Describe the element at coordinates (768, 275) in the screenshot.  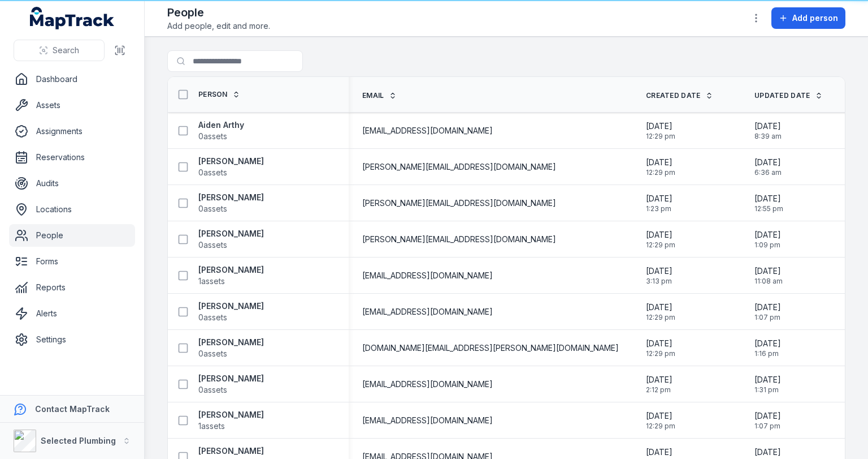
I see `time: 8/11/2025, 11:08:49 AM` at that location.